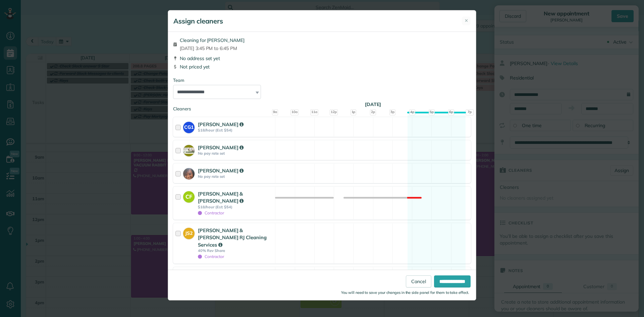 The image size is (644, 317). Describe the element at coordinates (189, 126) in the screenshot. I see `strong: CG1` at that location.